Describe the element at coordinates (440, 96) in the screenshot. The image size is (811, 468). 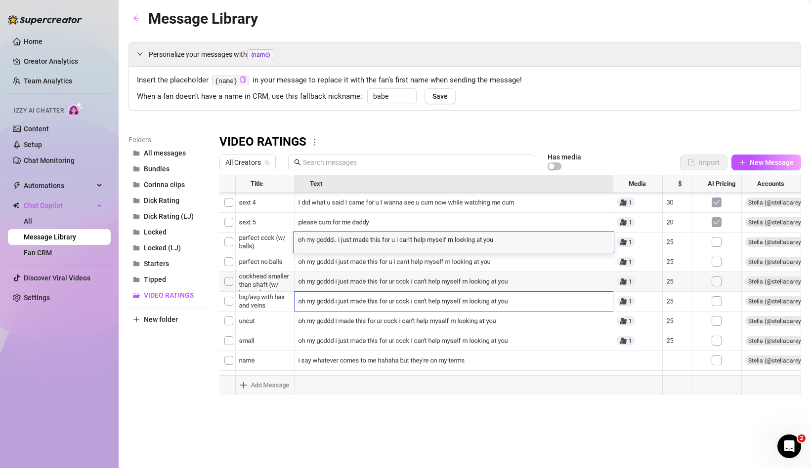
I see `button: Save` at that location.